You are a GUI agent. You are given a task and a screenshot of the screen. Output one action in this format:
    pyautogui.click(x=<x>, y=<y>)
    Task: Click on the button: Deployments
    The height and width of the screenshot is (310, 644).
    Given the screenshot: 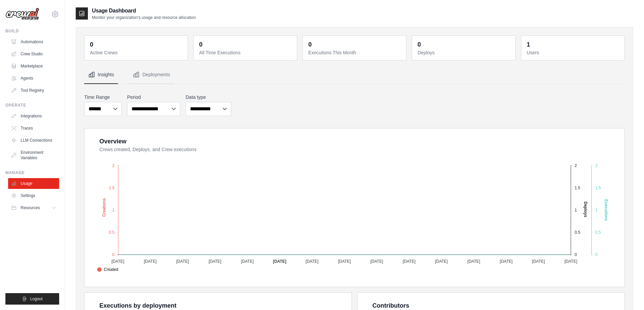 What is the action you would take?
    pyautogui.click(x=151, y=75)
    